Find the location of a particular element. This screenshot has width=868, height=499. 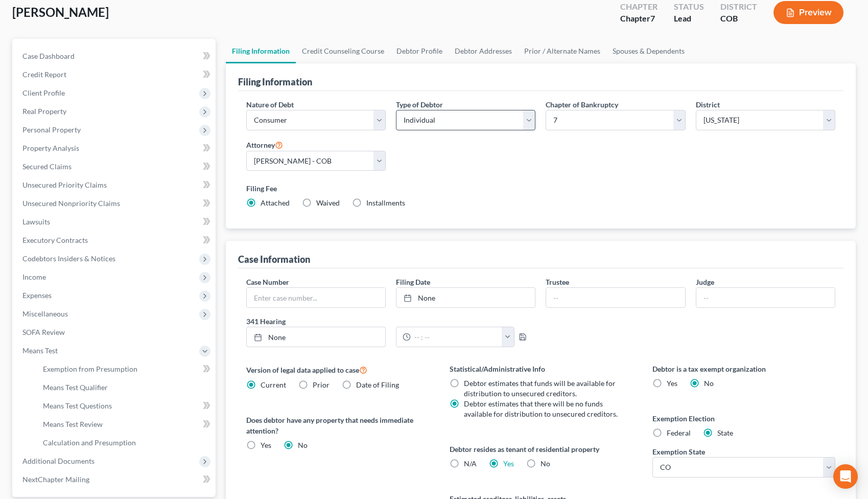

label: 341 Hearing is located at coordinates (391, 321).